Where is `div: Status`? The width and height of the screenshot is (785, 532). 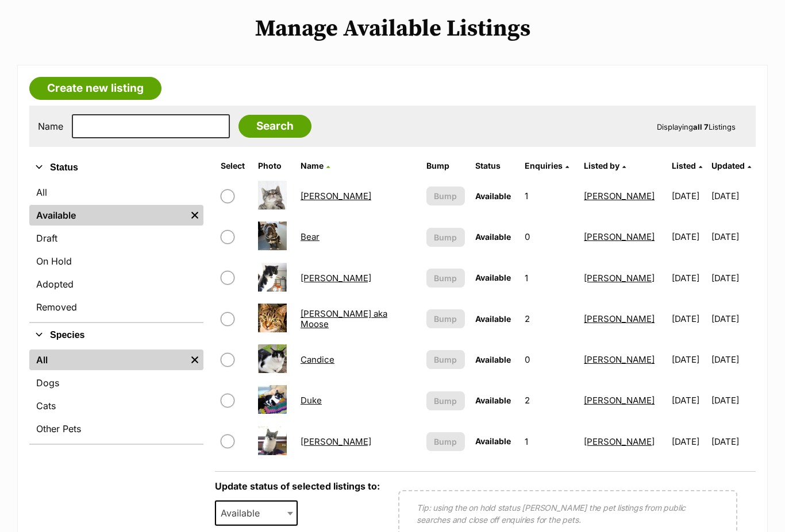
div: Status is located at coordinates (116, 251).